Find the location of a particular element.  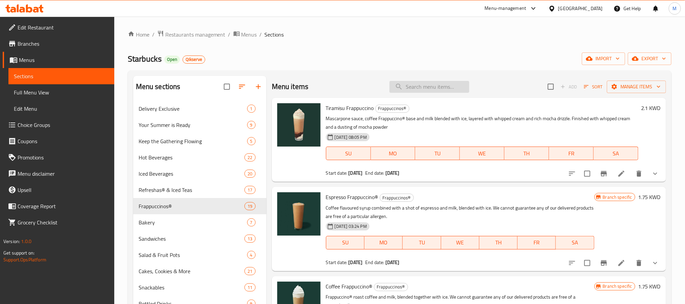

div: Cakes, Cookies & More is located at coordinates (192, 271).